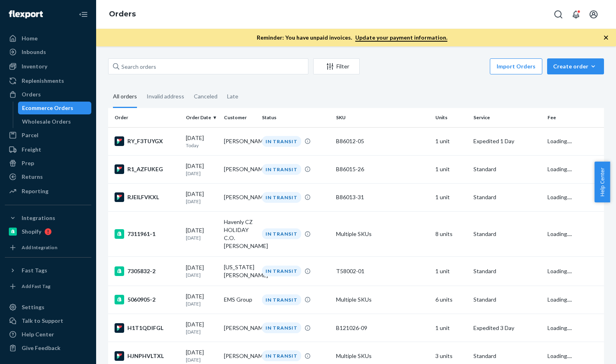 Image resolution: width=616 pixels, height=364 pixels. Describe the element at coordinates (32, 177) in the screenshot. I see `div: Returns` at that location.